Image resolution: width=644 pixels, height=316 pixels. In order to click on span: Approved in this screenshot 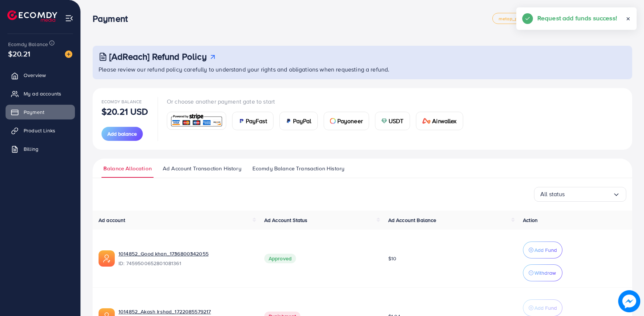, I will do `click(280, 258)`.